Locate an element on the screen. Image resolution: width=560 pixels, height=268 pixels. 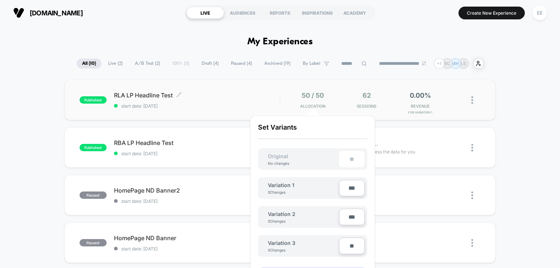
p: MH is located at coordinates (455, 63).